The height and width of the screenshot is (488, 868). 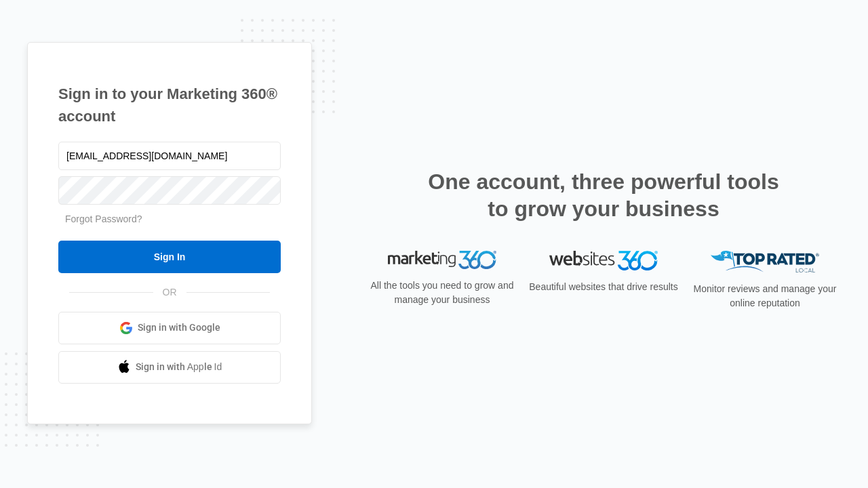 What do you see at coordinates (179, 367) in the screenshot?
I see `span: Sign in with Apple Id` at bounding box center [179, 367].